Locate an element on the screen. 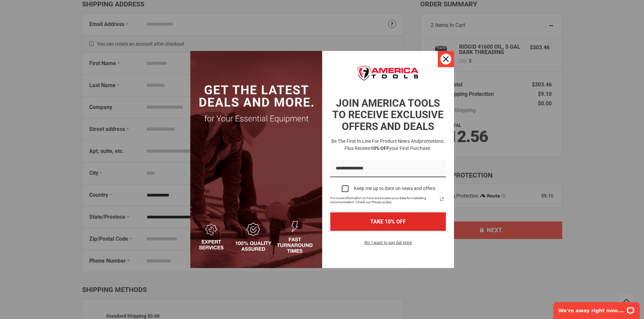  svg: link icon is located at coordinates (442, 199).